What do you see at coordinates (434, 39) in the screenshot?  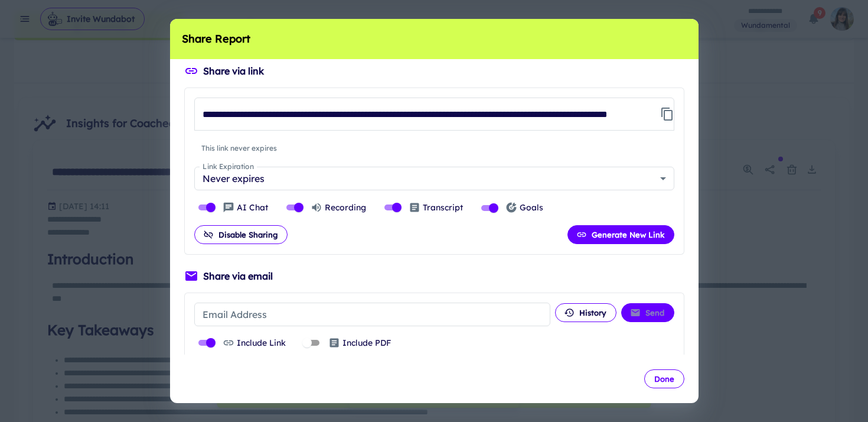 I see `h2: Share Report` at bounding box center [434, 39].